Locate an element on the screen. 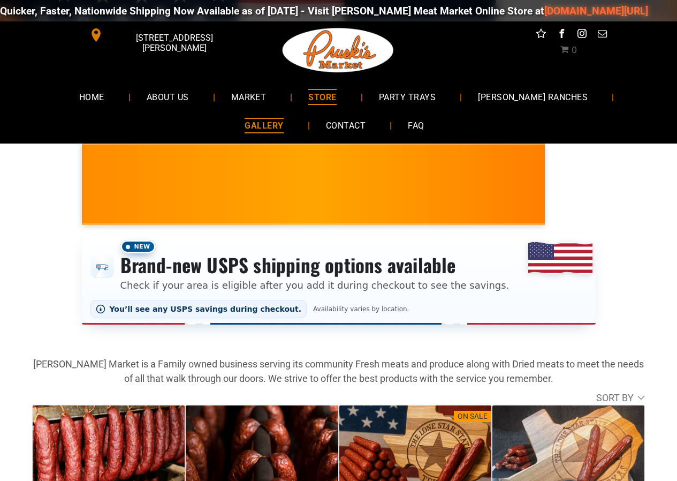 This screenshot has width=677, height=481. h3: Brand-new USPS shipping options available is located at coordinates (315, 265).